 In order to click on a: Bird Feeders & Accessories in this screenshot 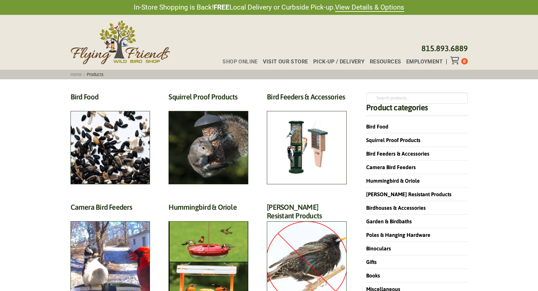, I will do `click(397, 154)`.